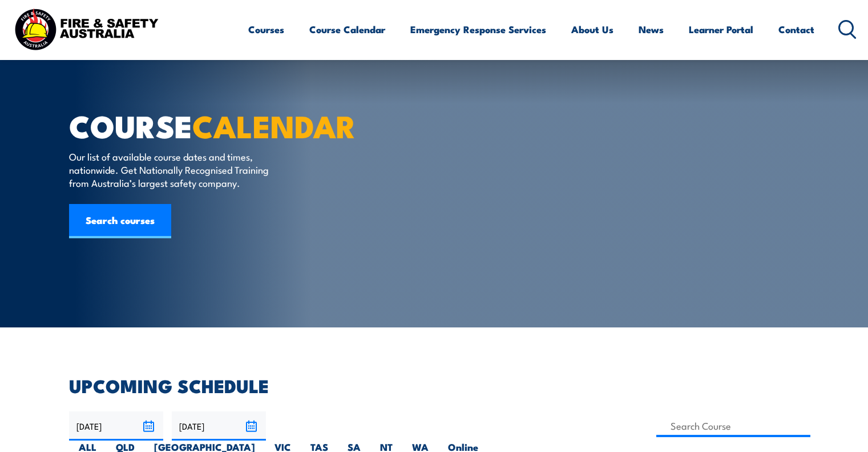 This screenshot has height=452, width=868. I want to click on h2: UPCOMING SCHEDULE, so click(434, 385).